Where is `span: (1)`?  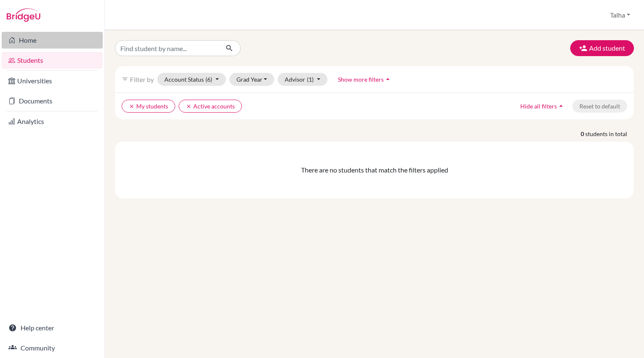 span: (1) is located at coordinates (310, 79).